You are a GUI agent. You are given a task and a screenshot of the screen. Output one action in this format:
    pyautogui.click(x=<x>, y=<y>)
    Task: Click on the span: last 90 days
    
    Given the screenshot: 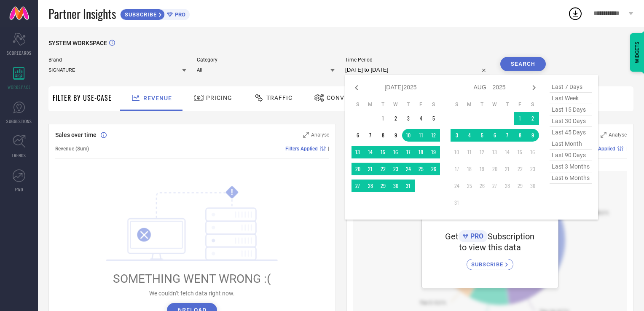 What is the action you would take?
    pyautogui.click(x=570, y=155)
    